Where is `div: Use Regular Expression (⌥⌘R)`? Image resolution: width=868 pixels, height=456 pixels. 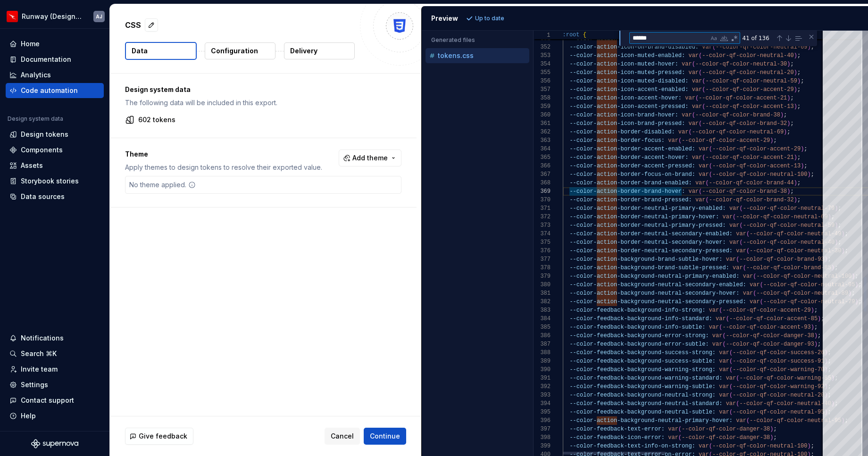 div: Use Regular Expression (⌥⌘R) is located at coordinates (734, 38).